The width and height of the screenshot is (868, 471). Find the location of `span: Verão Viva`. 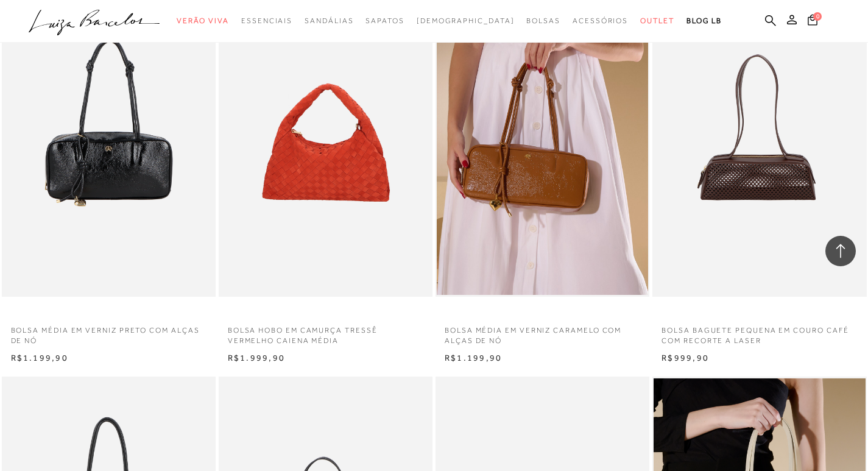

span: Verão Viva is located at coordinates (203, 21).